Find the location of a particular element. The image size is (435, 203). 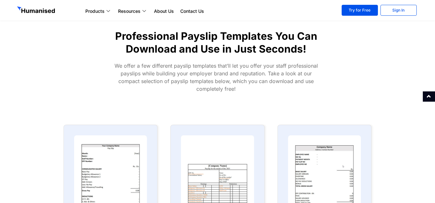

a: Contact Us is located at coordinates (192, 11).